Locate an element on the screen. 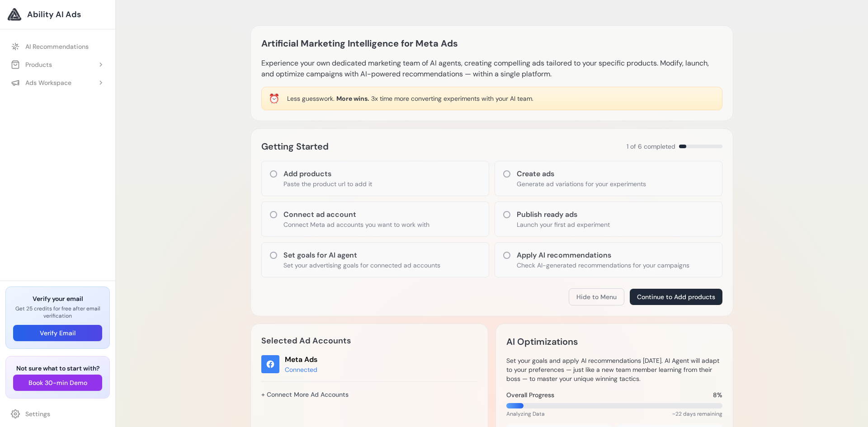 This screenshot has width=868, height=427. div: Ads Workspace is located at coordinates (41, 82).